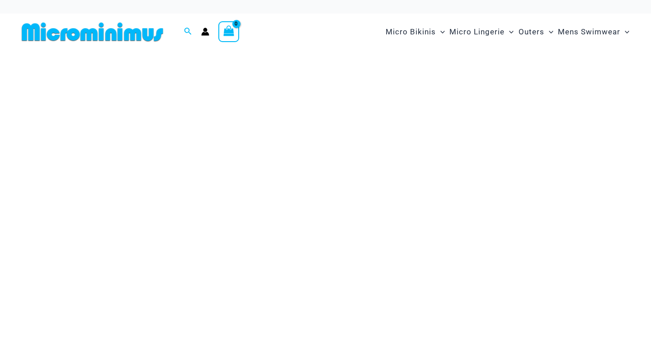 The height and width of the screenshot is (352, 651). Describe the element at coordinates (507, 32) in the screenshot. I see `nav: Site Navigation` at that location.